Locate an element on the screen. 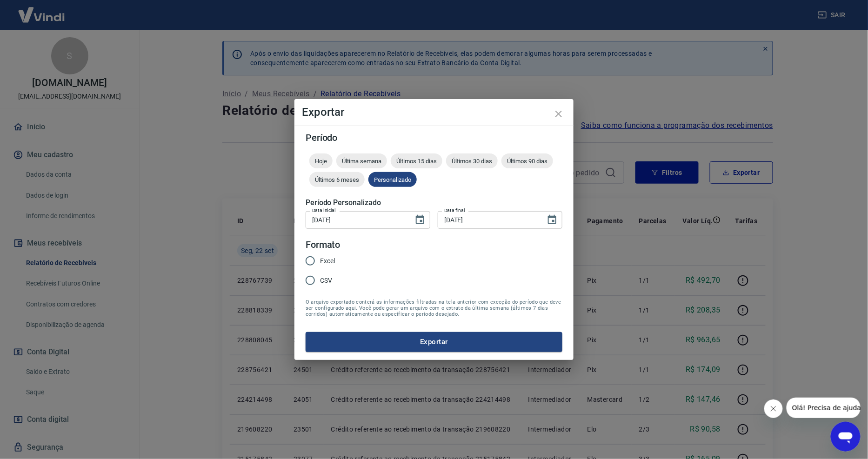 The width and height of the screenshot is (868, 459). span: Últimos 6 meses is located at coordinates (337, 179).